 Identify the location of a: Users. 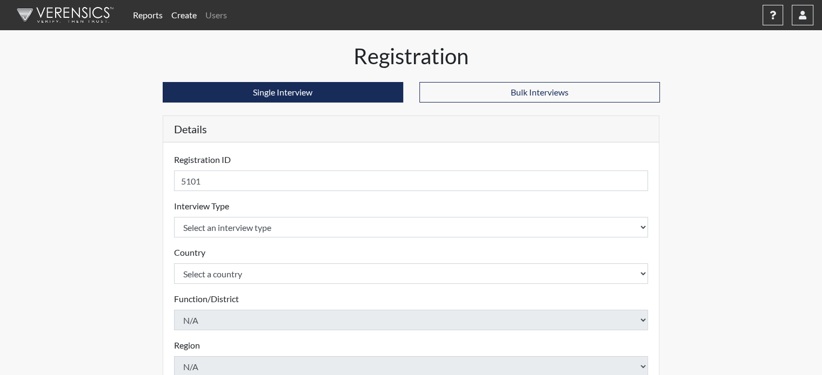
(216, 15).